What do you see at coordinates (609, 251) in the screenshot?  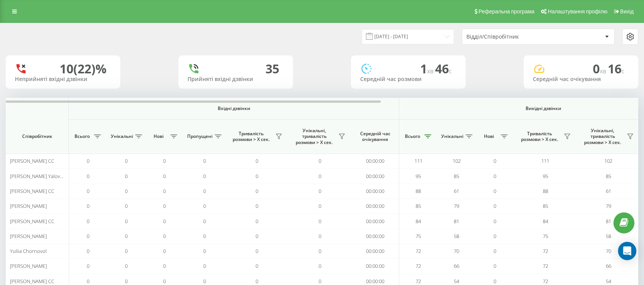 I see `span: 70` at bounding box center [609, 251].